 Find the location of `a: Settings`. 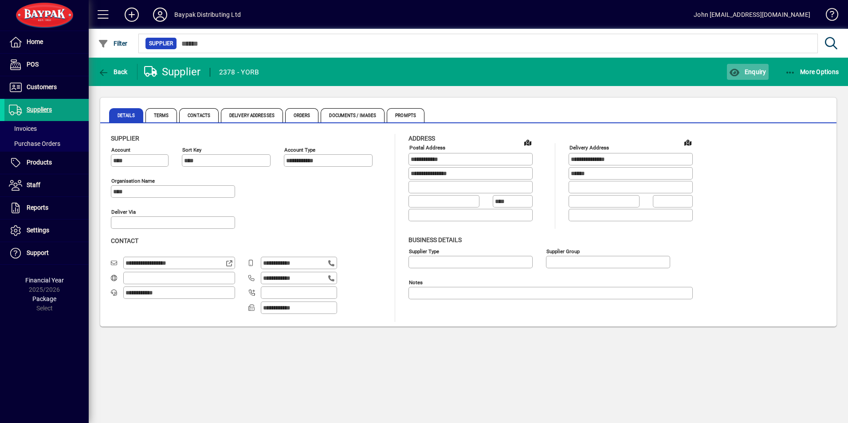

a: Settings is located at coordinates (47, 230).